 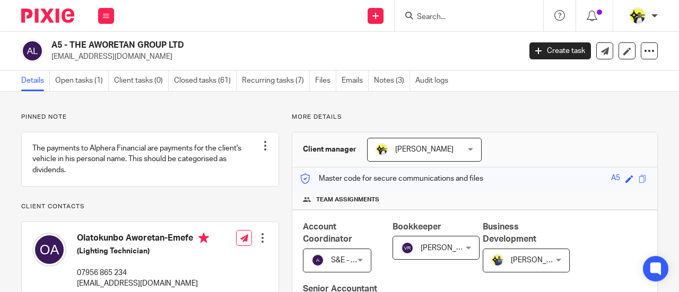 What do you see at coordinates (327, 233) in the screenshot?
I see `span: Account Coordinator` at bounding box center [327, 233].